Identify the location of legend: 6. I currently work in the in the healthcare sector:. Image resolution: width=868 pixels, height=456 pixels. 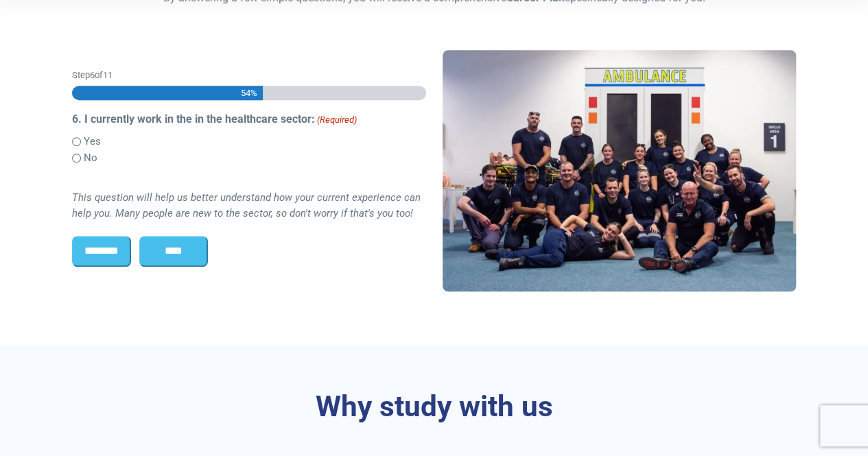
(248, 119).